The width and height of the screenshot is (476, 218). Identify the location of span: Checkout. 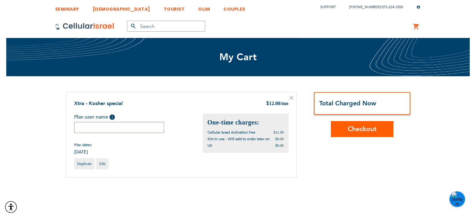
(362, 129).